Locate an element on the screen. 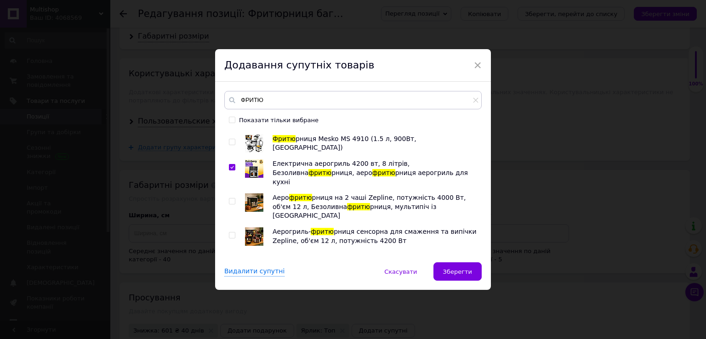 This screenshot has width=706, height=339. span: Аеро is located at coordinates (281, 198).